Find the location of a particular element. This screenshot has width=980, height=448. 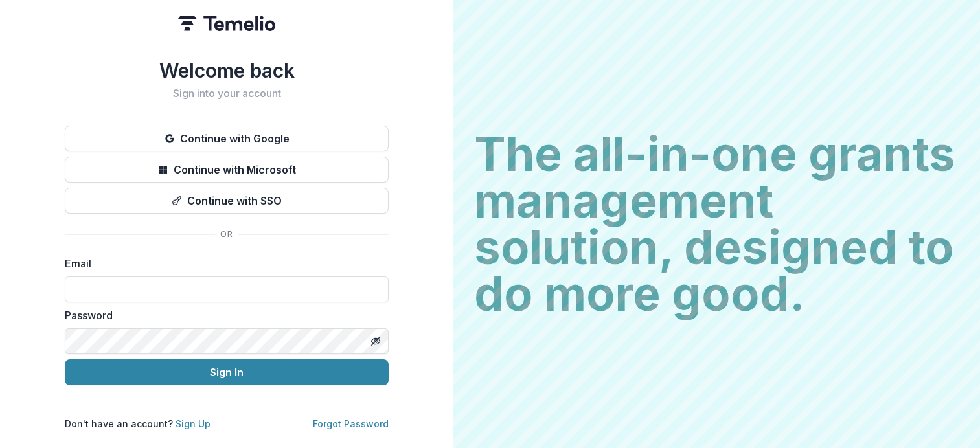

button: Toggle password visibility is located at coordinates (376, 342).